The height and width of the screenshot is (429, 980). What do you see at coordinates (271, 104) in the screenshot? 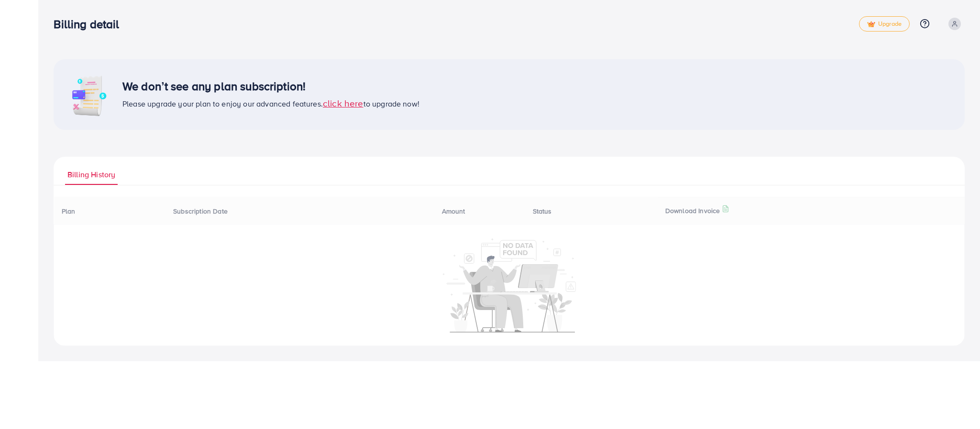
I see `span: Please upgrade your plan to enjoy our advanced features. to upgrade now!` at bounding box center [271, 104].